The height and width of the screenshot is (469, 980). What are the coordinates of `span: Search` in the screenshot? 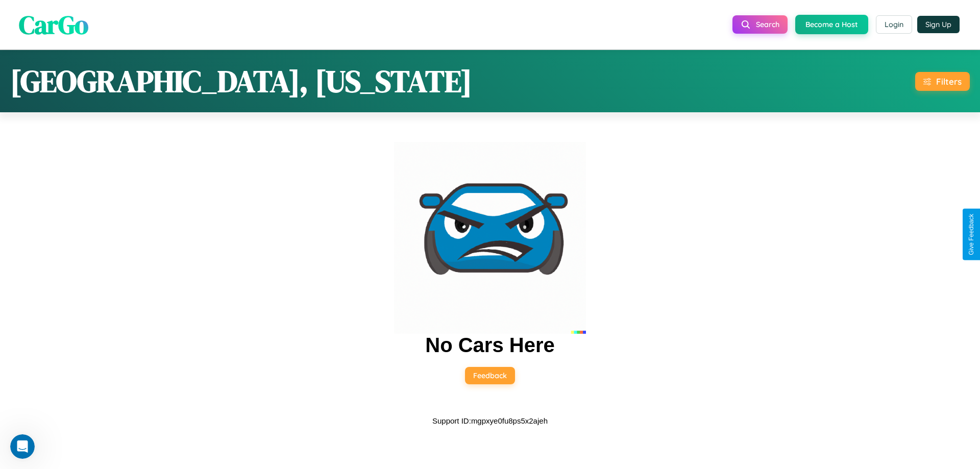 It's located at (768, 25).